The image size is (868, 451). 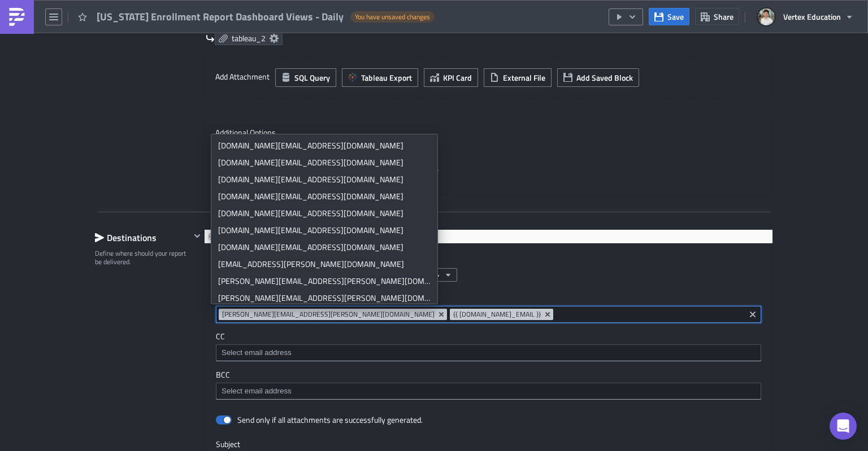 I want to click on label: From, so click(x=494, y=260).